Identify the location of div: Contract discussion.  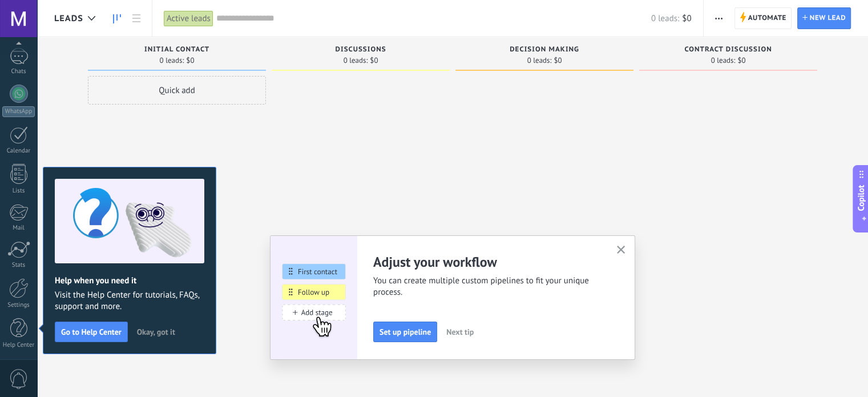
(728, 50).